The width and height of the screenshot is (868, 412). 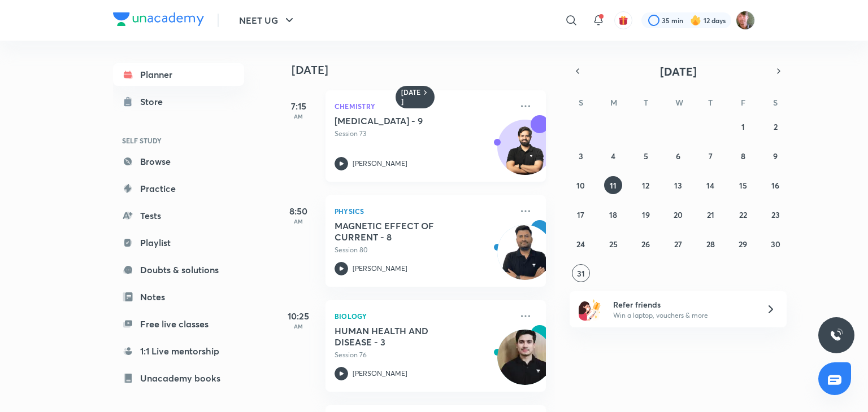 I want to click on abbr: Monday, so click(x=614, y=102).